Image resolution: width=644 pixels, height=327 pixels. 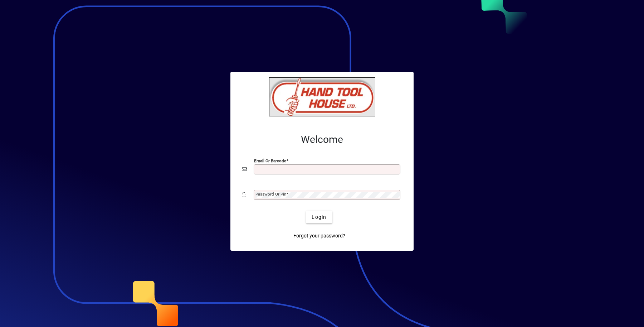 What do you see at coordinates (319, 217) in the screenshot?
I see `button: Login` at bounding box center [319, 217].